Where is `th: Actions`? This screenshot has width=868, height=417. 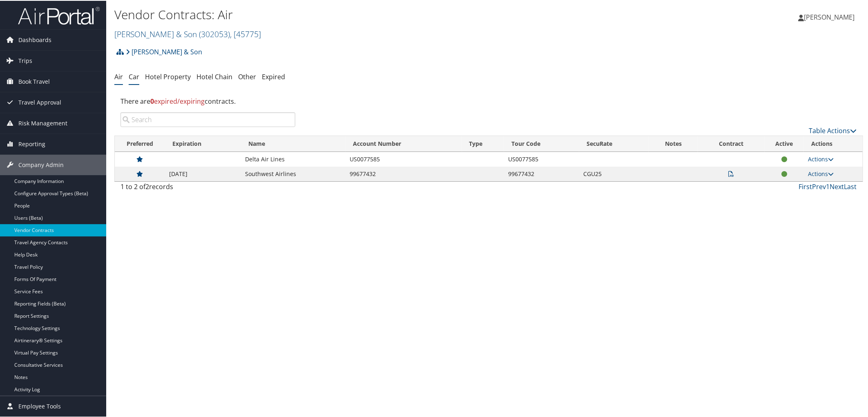 th: Actions is located at coordinates (834, 143).